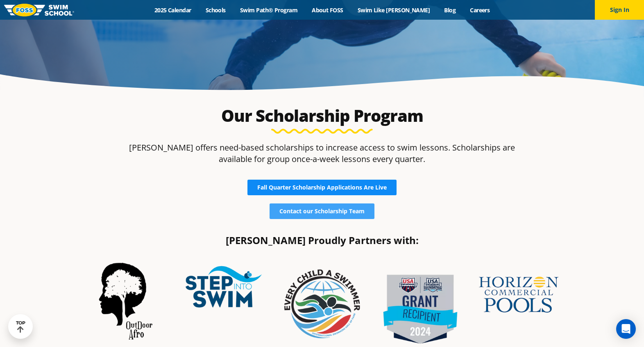 The height and width of the screenshot is (347, 644). Describe the element at coordinates (20, 326) in the screenshot. I see `div: TOP` at that location.